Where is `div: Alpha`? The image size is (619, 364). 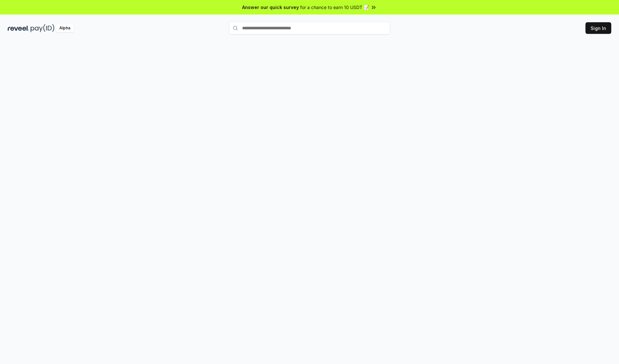 div: Alpha is located at coordinates (65, 28).